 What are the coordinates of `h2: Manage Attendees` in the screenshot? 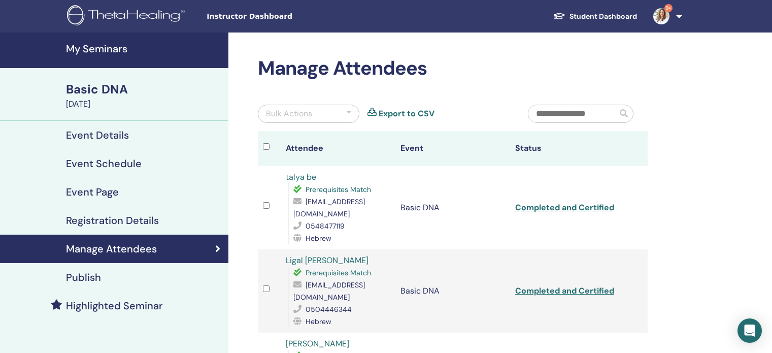 It's located at (453, 68).